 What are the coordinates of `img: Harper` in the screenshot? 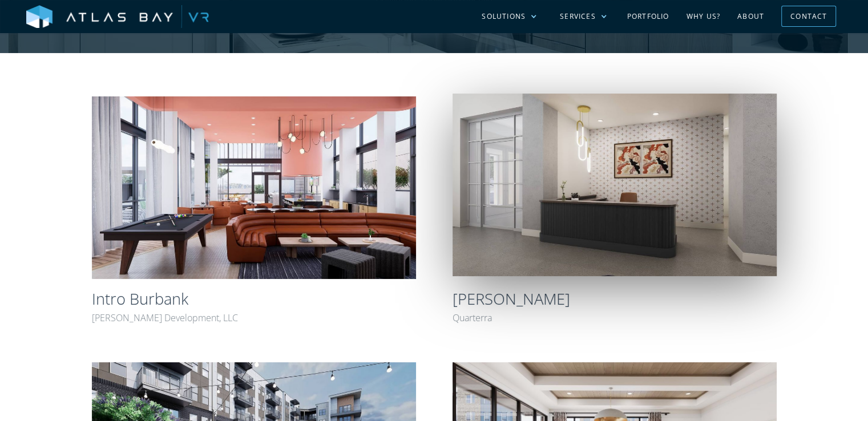 It's located at (615, 185).